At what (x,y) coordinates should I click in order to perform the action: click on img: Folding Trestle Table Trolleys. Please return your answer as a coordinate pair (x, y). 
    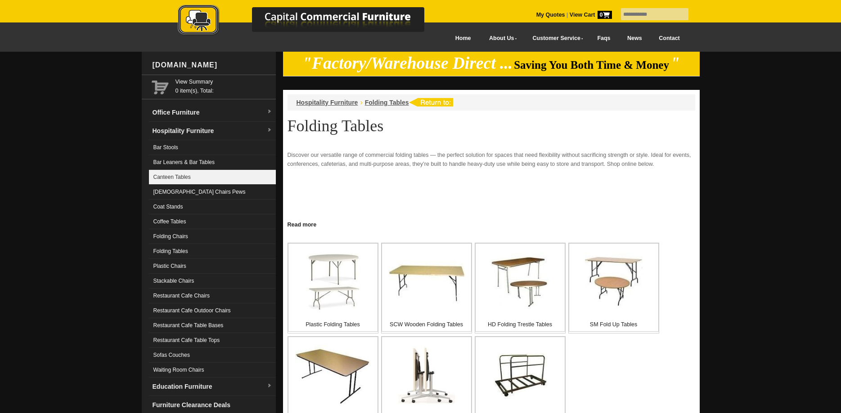
    Looking at the image, I should click on (520, 376).